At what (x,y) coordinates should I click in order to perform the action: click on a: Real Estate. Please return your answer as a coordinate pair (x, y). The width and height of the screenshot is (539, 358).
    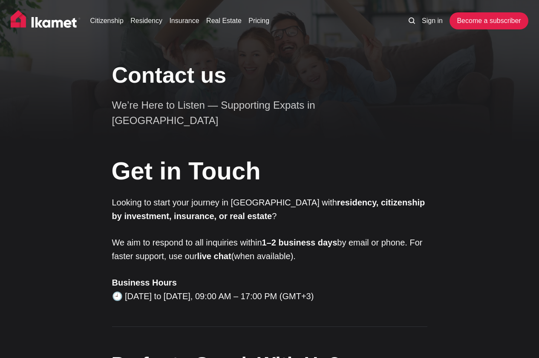
    Looking at the image, I should click on (224, 21).